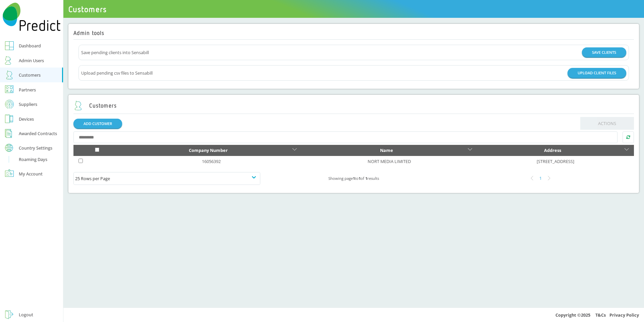 The height and width of the screenshot is (322, 644). Describe the element at coordinates (604, 52) in the screenshot. I see `button: SAVE CLIENTS` at that location.